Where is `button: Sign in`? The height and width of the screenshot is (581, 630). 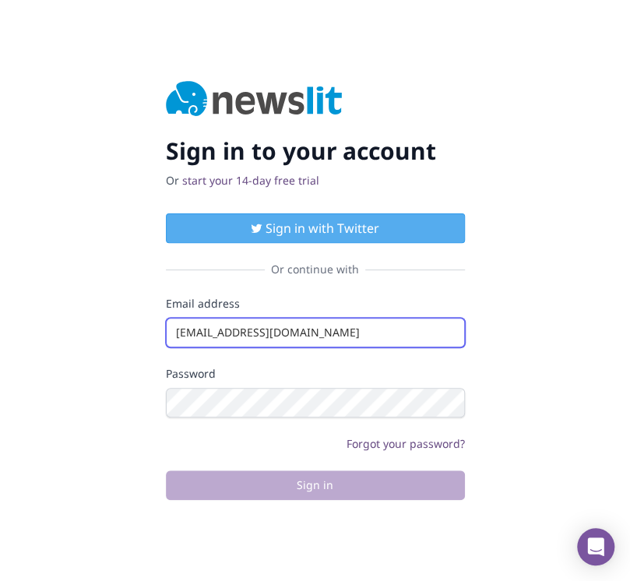
button: Sign in is located at coordinates (316, 486).